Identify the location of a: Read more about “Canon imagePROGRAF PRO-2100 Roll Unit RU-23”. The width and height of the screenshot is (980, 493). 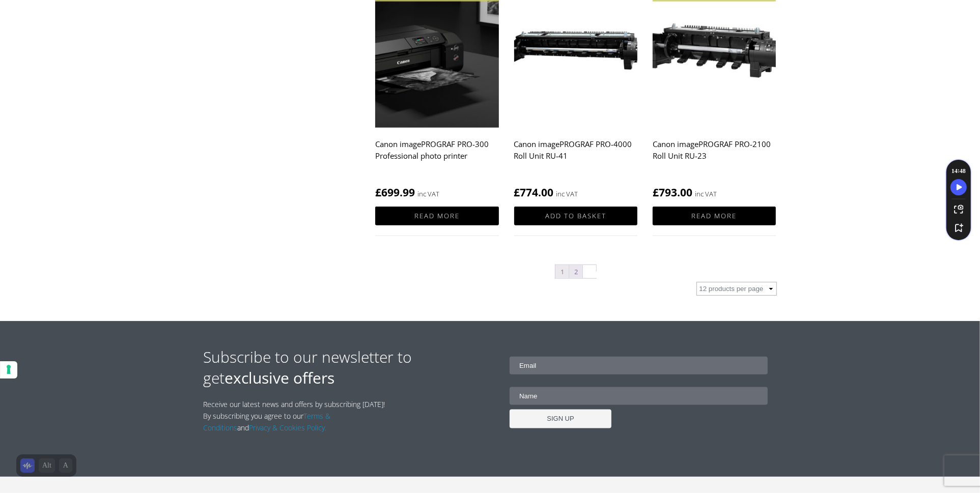
(714, 216).